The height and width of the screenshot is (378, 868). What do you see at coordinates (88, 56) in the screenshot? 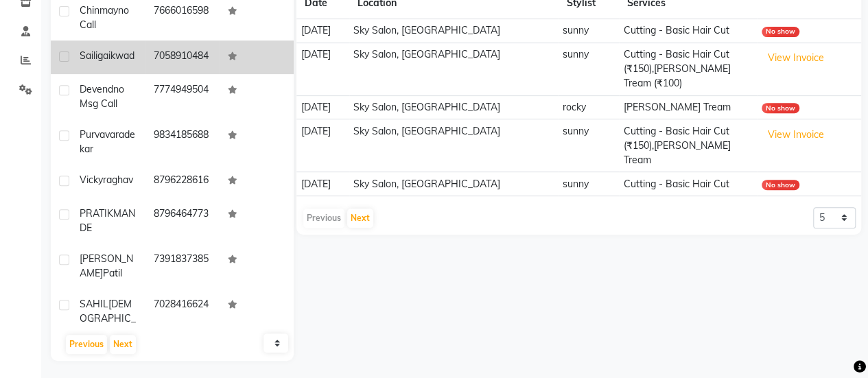
I see `span: saili` at bounding box center [88, 56].